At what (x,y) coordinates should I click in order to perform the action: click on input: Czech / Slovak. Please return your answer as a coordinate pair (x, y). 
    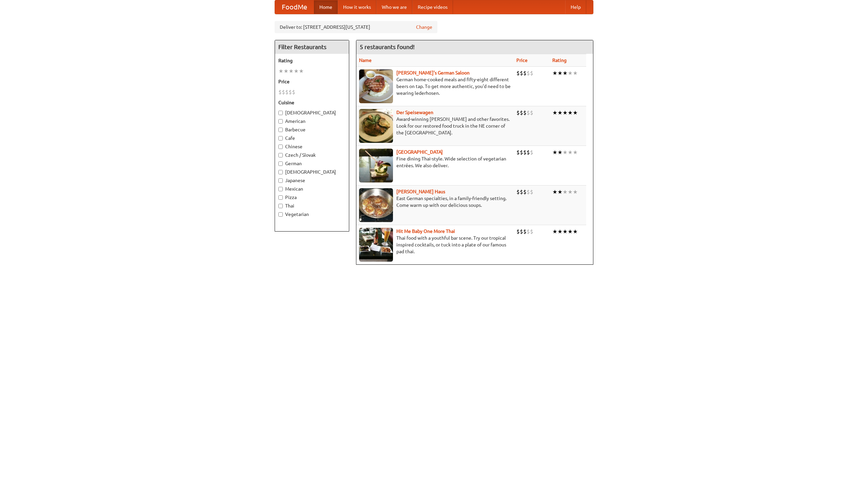
    Looking at the image, I should click on (280, 155).